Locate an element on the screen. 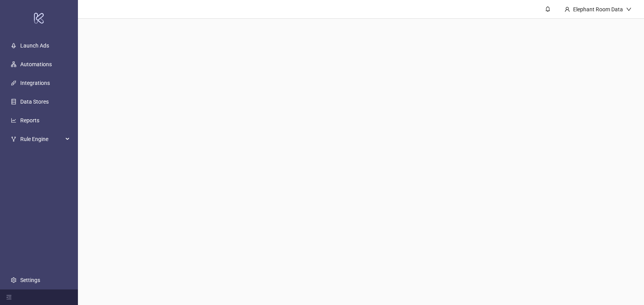  a: Reports is located at coordinates (30, 120).